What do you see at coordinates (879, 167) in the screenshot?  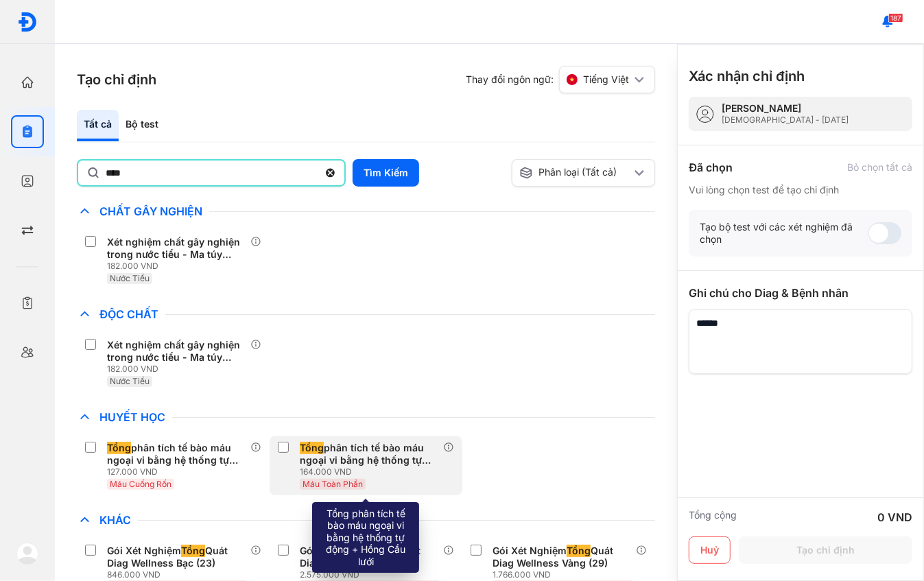 I see `div: Bỏ chọn tất cả` at bounding box center [879, 167].